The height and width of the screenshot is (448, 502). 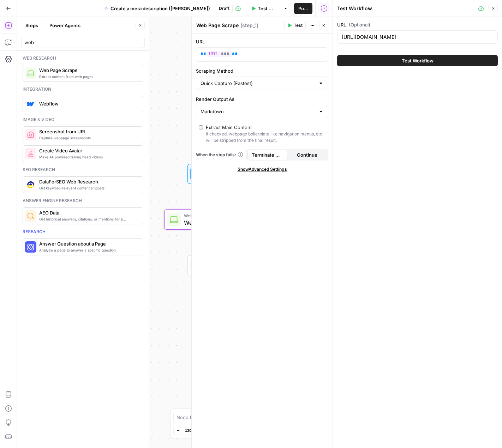 I want to click on div: Extract Main Content, so click(x=229, y=127).